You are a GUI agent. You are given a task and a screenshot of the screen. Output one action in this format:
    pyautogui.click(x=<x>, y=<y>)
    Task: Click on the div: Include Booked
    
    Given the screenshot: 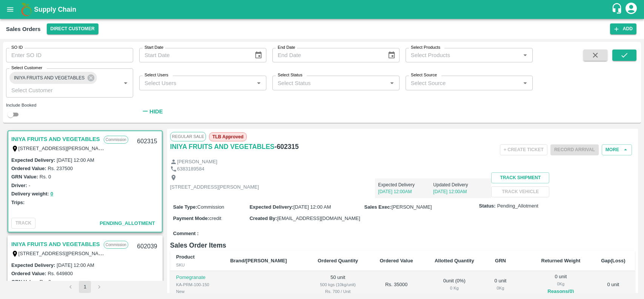 What is the action you would take?
    pyautogui.click(x=70, y=105)
    